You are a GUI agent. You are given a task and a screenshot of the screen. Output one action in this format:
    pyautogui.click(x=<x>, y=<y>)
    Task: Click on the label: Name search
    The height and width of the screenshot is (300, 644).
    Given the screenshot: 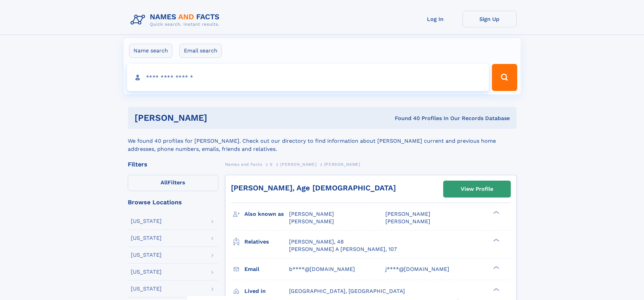 What is the action you would take?
    pyautogui.click(x=151, y=51)
    